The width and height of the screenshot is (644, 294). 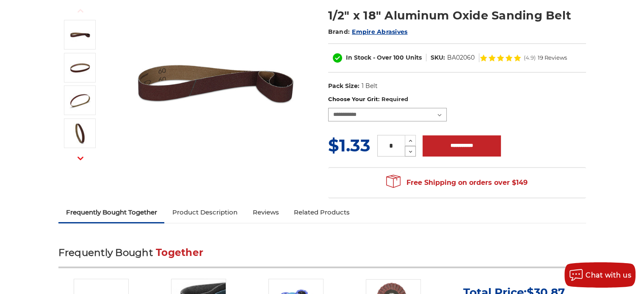 I want to click on span: Units, so click(x=413, y=58).